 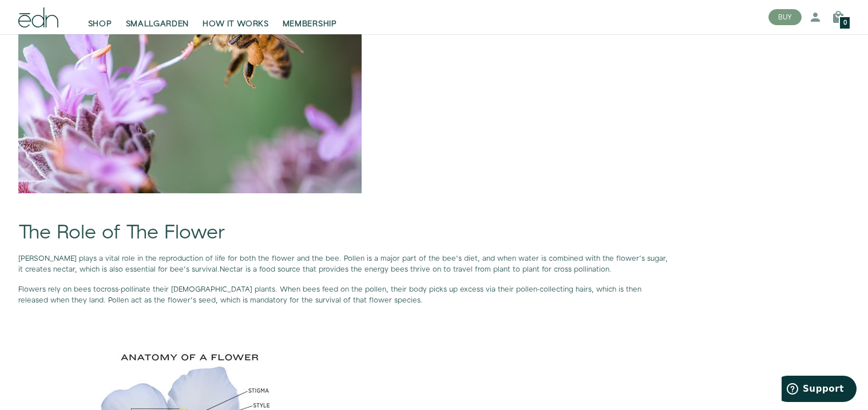 I want to click on span: HOW IT WORKS, so click(x=235, y=24).